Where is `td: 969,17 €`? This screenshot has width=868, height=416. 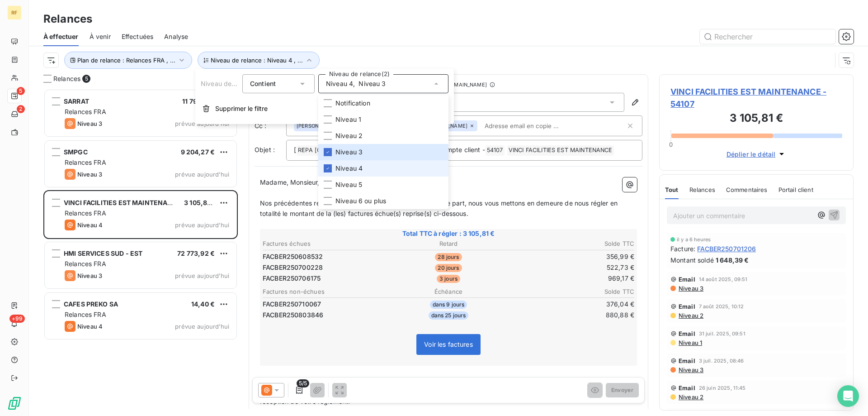 td: 969,17 € is located at coordinates (573, 279).